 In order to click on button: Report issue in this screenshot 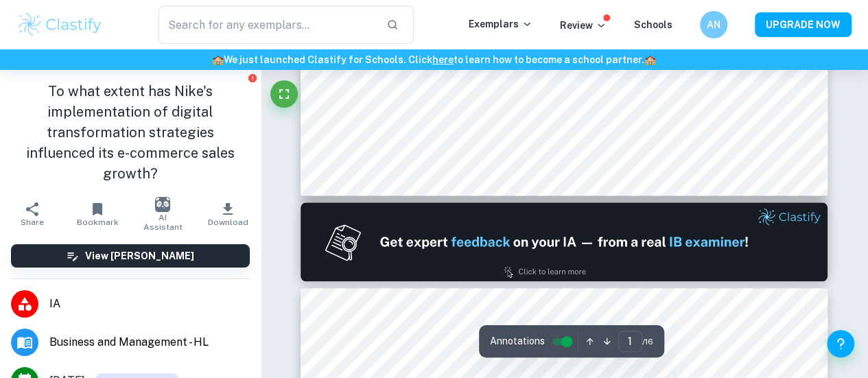, I will do `click(252, 78)`.